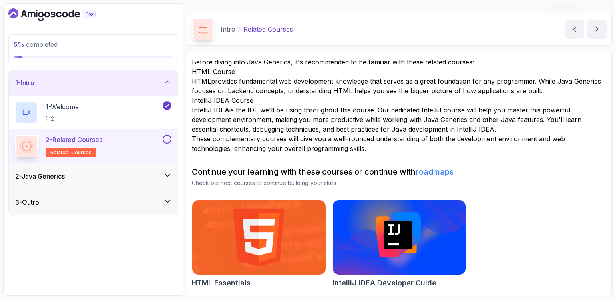  What do you see at coordinates (399, 62) in the screenshot?
I see `p: Before diving into Java Generics, it's recommended to be familiar with these related courses:` at bounding box center [399, 62].